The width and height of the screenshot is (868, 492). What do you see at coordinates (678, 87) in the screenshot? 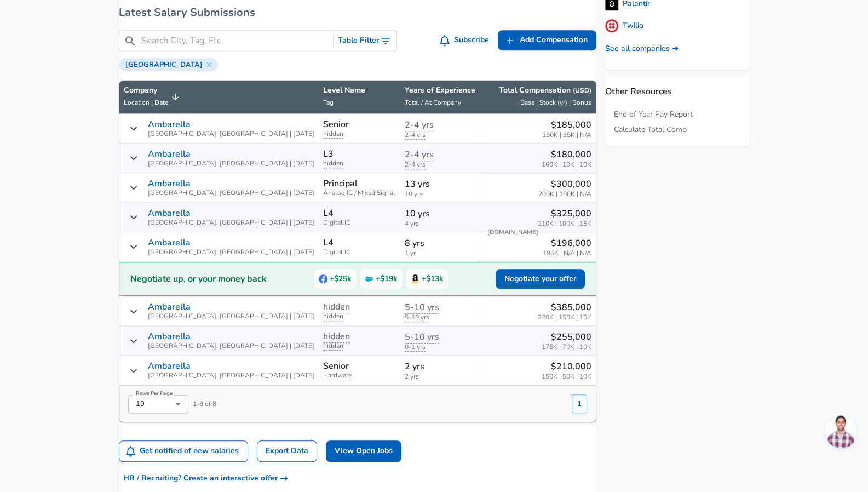
I see `p: Other Resources` at bounding box center [678, 87].